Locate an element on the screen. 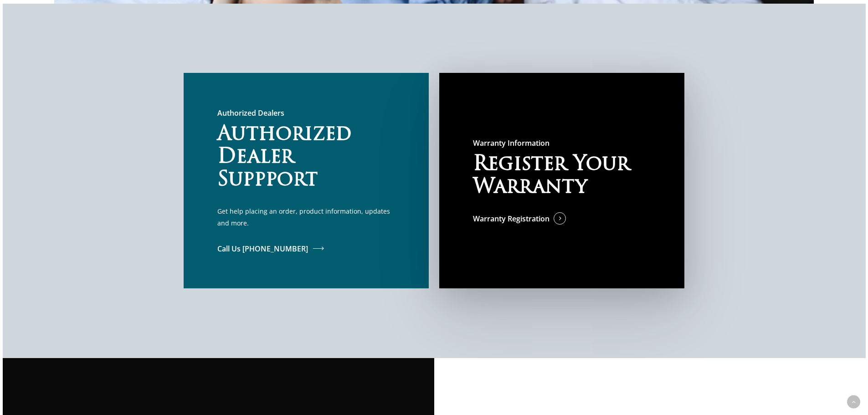  h2: Register Your Warranty is located at coordinates (562, 177).